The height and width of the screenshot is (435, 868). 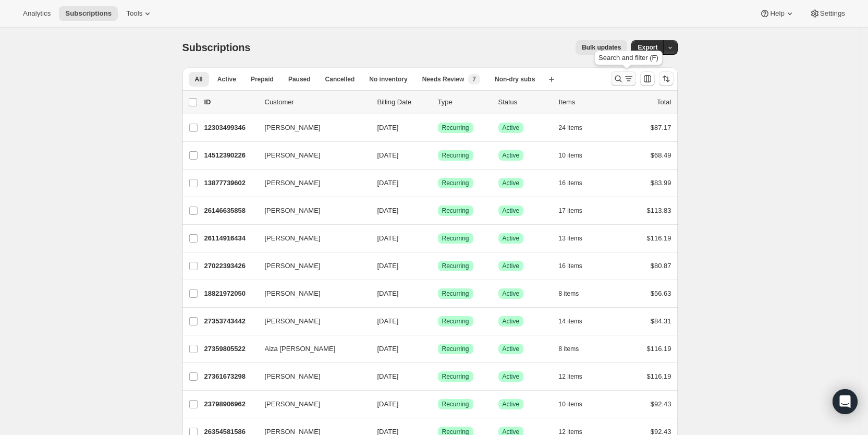 I want to click on button: 14 items, so click(x=576, y=321).